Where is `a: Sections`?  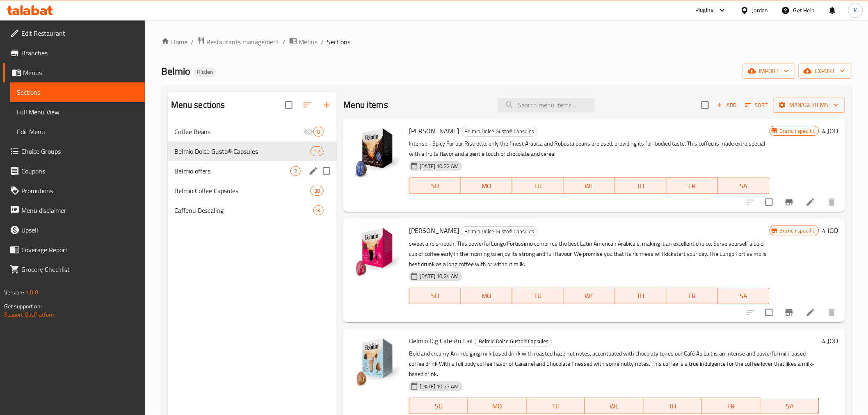
a: Sections is located at coordinates (78, 92).